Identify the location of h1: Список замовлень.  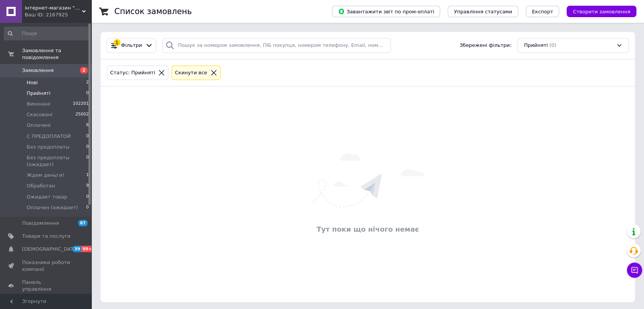
(153, 11).